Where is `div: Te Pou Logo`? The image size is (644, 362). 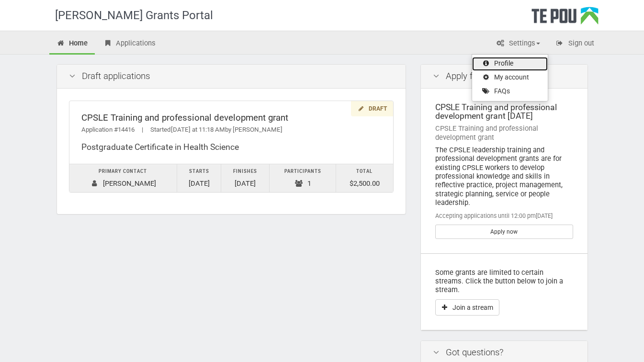
div: Te Pou Logo is located at coordinates (565, 18).